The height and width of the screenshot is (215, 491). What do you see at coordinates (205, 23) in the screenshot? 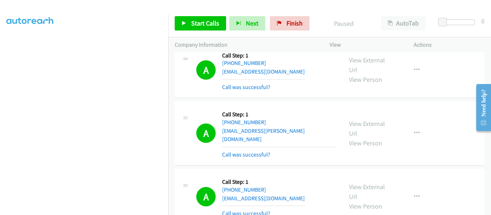
I see `span: Start Calls` at bounding box center [205, 23].